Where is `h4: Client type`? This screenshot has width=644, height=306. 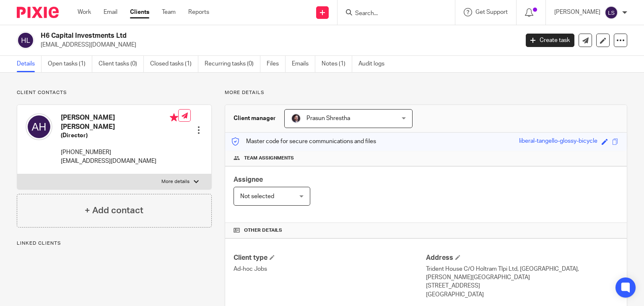
h4: Client type is located at coordinates (330, 258).